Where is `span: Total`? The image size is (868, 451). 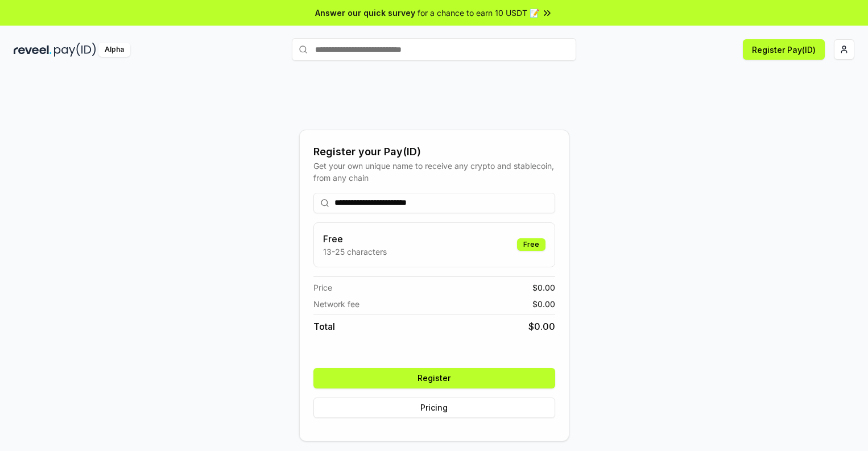
span: Total is located at coordinates (324, 327).